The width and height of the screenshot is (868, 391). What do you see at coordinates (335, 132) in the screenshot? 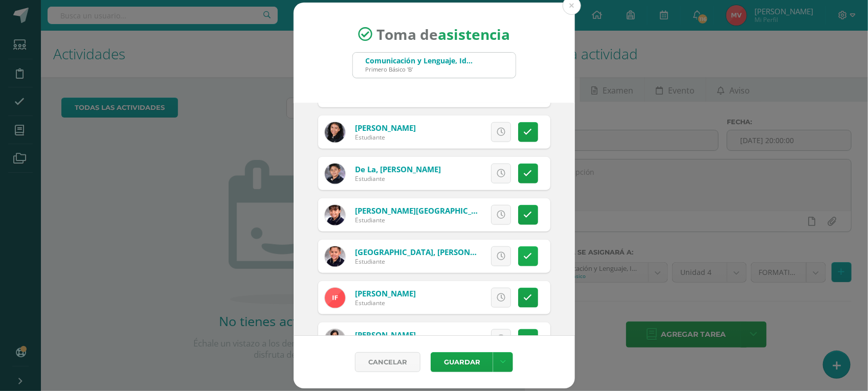
I see `img: 588dd02ecf68e32a6304e206e52d86f6.png` at bounding box center [335, 132].